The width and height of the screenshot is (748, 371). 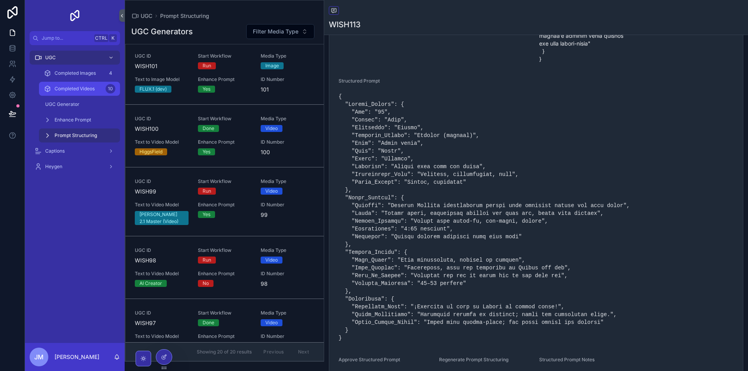 I want to click on a: UGC IDWISH101Start WorkflowRunMedia TypeImageText to Image ModelFLUX.1 (dev)Enhance PromptYesID N..., so click(x=224, y=73).